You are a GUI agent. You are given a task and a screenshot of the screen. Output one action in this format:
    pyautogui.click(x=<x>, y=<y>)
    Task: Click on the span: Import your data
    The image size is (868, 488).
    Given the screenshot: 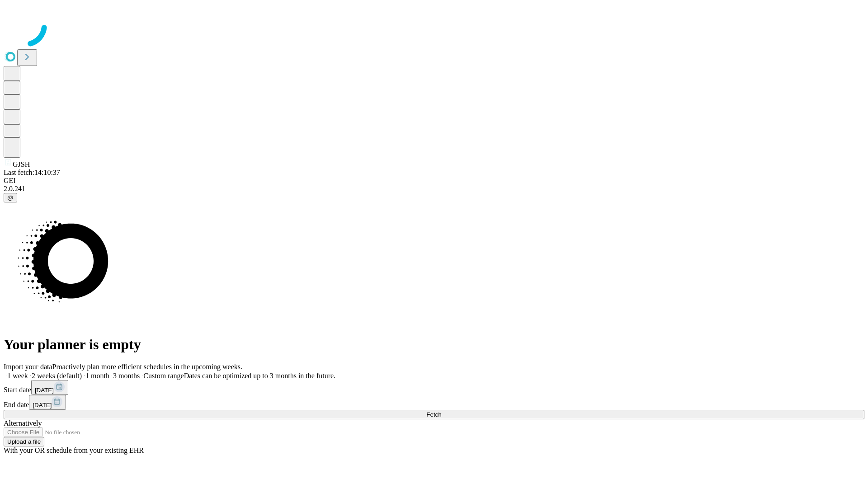 What is the action you would take?
    pyautogui.click(x=28, y=366)
    